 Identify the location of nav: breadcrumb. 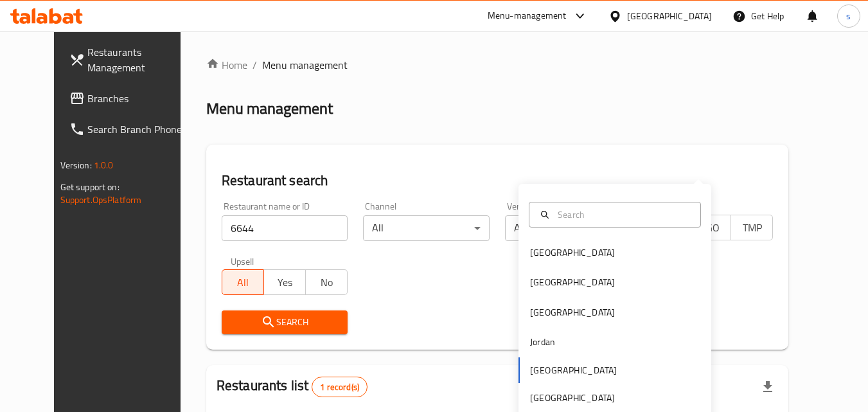
(497, 65).